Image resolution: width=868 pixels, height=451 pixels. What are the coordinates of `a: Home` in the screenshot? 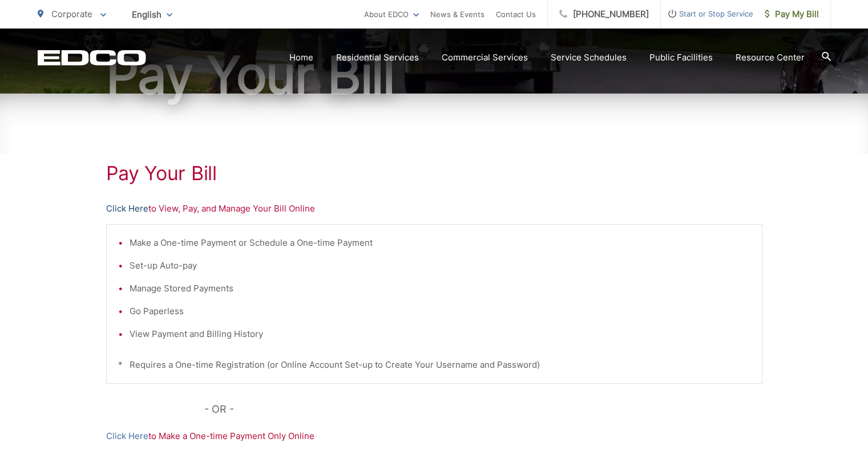 It's located at (302, 57).